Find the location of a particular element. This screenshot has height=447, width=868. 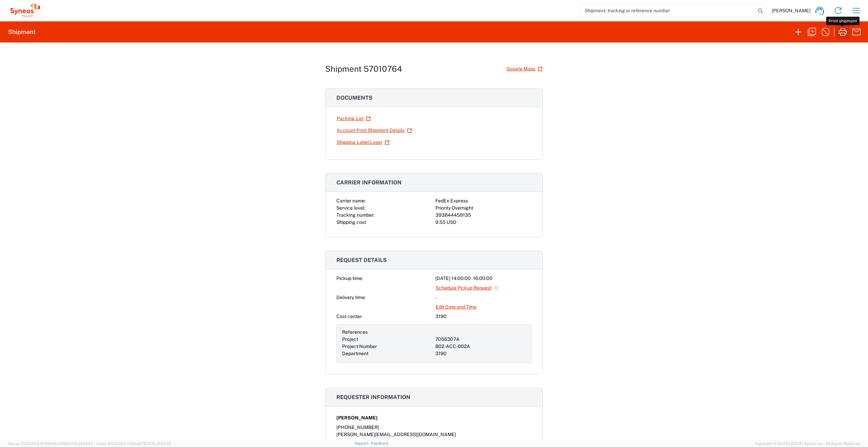

a: Feedback is located at coordinates (379, 443).